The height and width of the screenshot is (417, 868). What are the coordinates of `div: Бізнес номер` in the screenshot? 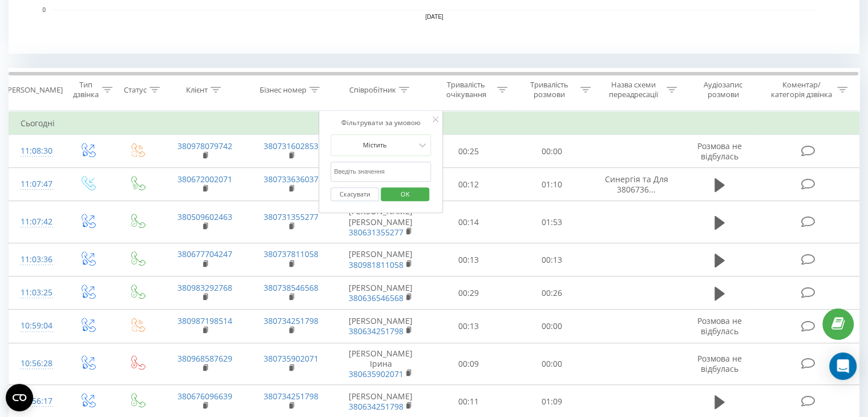 It's located at (283, 90).